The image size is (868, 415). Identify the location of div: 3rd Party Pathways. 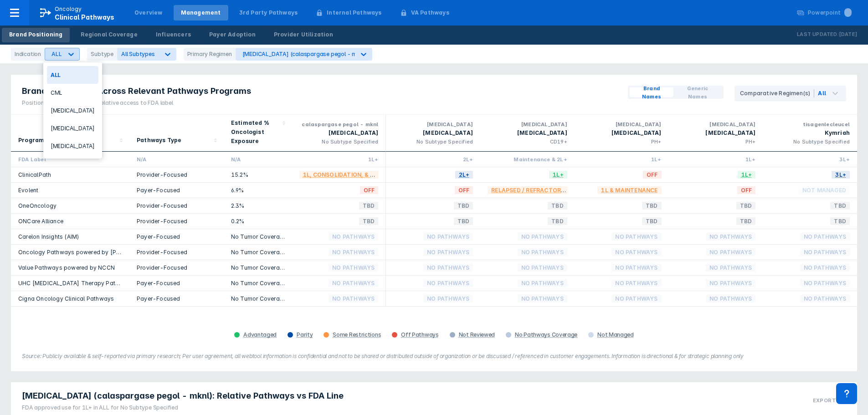
(268, 13).